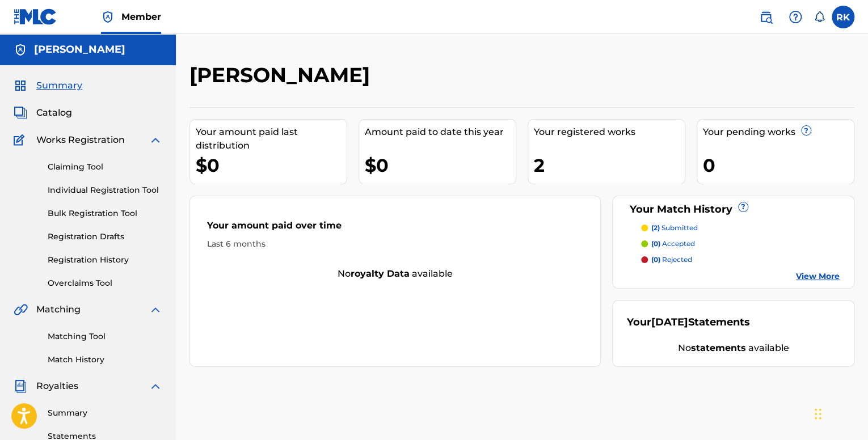  Describe the element at coordinates (672, 260) in the screenshot. I see `p: rejected` at that location.